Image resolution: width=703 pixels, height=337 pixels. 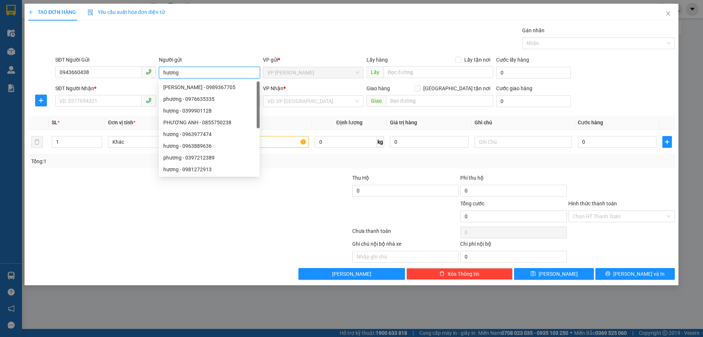 I want to click on input: VD: Bàn, Ghế, so click(x=260, y=142).